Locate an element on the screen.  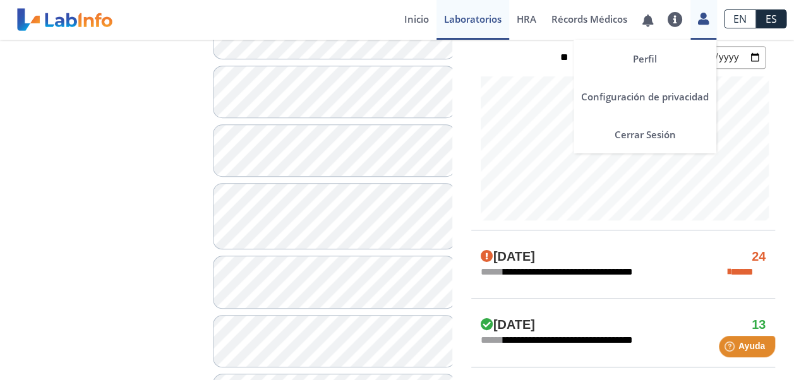
a: Perfil is located at coordinates (645, 59).